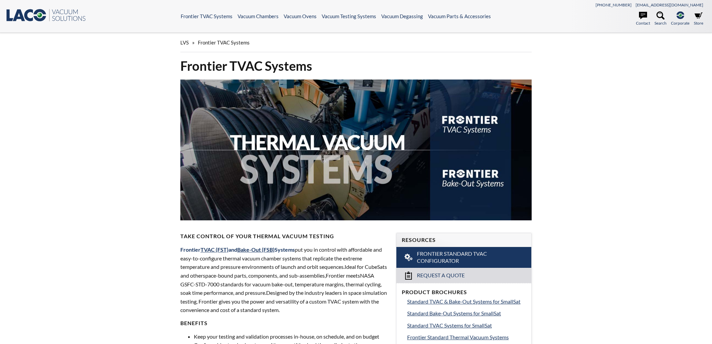 Image resolution: width=712 pixels, height=344 pixels. I want to click on a: Standard TVAC & Bake-Out Systems for SmallSat, so click(466, 301).